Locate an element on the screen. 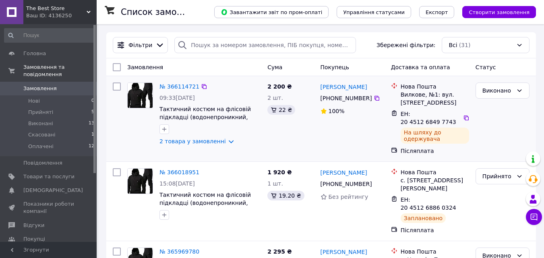 The width and height of the screenshot is (544, 258). span: Покупці is located at coordinates (34, 239).